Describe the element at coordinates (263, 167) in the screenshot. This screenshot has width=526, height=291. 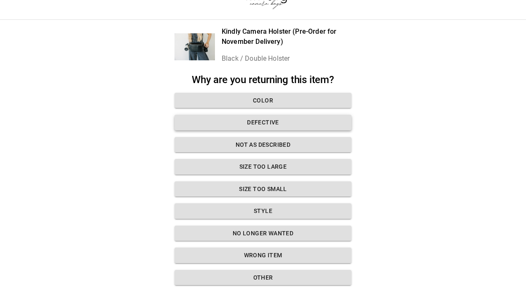
I see `button: Size too large` at that location.